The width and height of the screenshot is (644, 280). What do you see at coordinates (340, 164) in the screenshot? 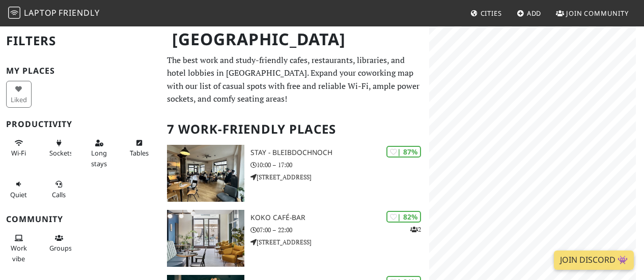
I see `p: 10:00 – 17:00` at bounding box center [340, 164].